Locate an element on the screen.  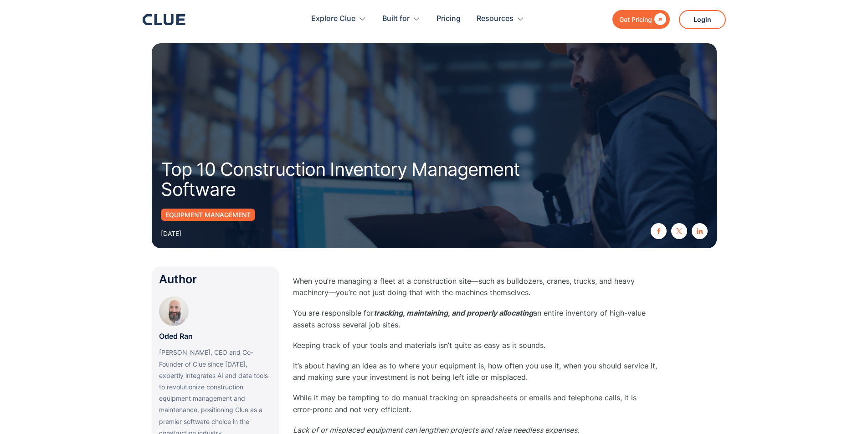
p: When you’re managing a fleet at a construction site—such as bulldozers, cranes, trucks, and heavy... is located at coordinates (475, 286).